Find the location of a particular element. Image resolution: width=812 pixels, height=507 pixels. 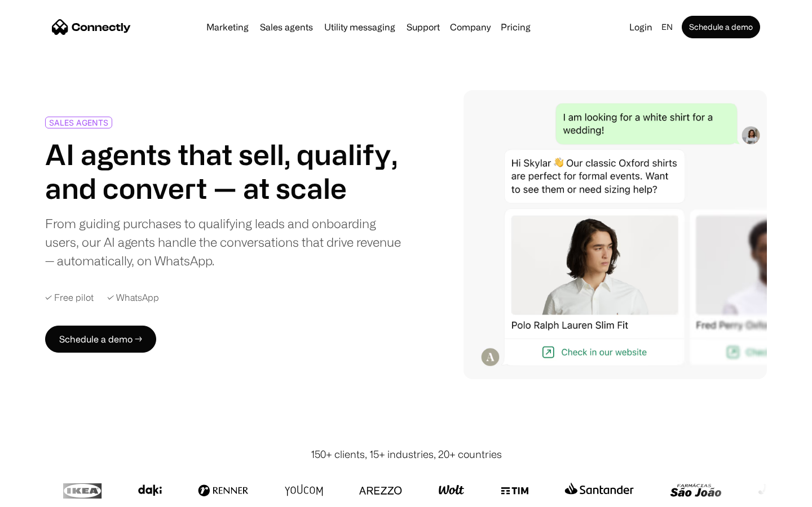

a: Pricing is located at coordinates (515, 27).